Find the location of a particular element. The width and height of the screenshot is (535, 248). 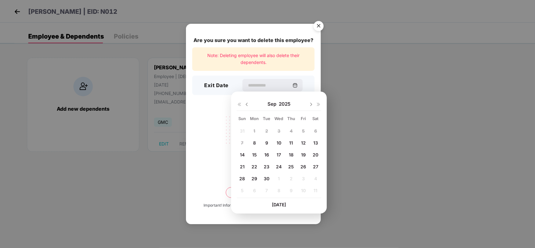

img: svg+xml;base64,PHN2ZyBpZD0iQ2FsZW5kYXItMzJ4MzIiIHhtbG5zPSJodHRwOi8vd3d3LnczLm9yZy8yMDAwL3N2ZyIgd2... is located at coordinates (295, 85).